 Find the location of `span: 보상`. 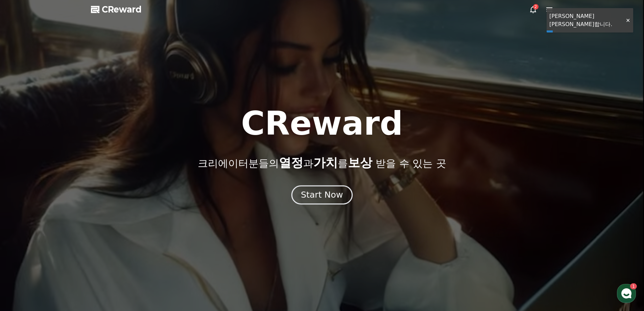

span: 보상 is located at coordinates (360, 162).